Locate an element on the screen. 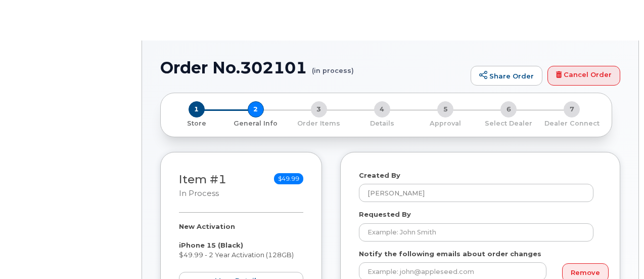 This screenshot has height=279, width=644. strong: iPhone 15 (Black) is located at coordinates (211, 245).